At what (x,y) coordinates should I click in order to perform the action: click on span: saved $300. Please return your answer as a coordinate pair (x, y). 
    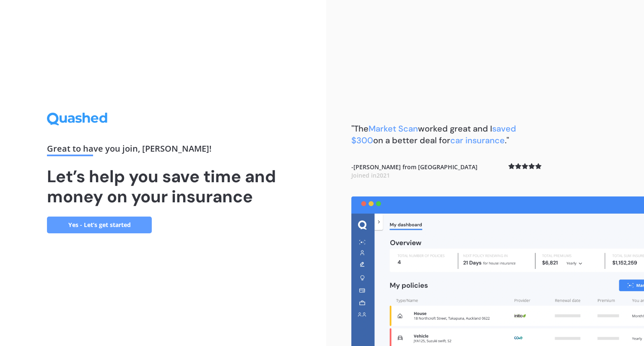
    Looking at the image, I should click on (433, 134).